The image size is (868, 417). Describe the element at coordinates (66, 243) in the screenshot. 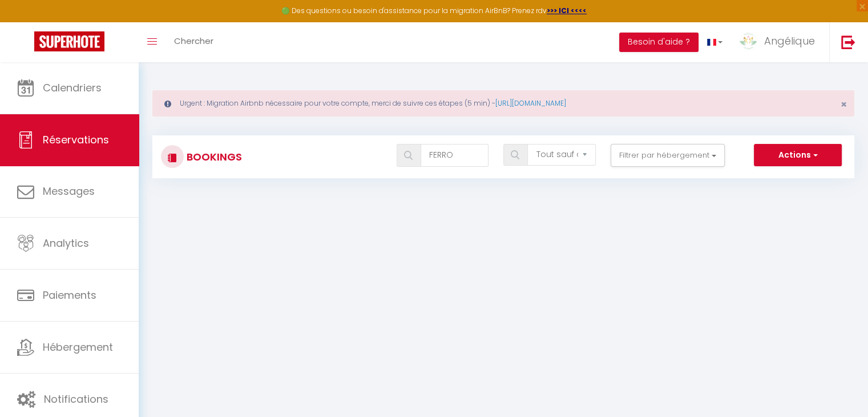

I see `span: Analytics` at that location.